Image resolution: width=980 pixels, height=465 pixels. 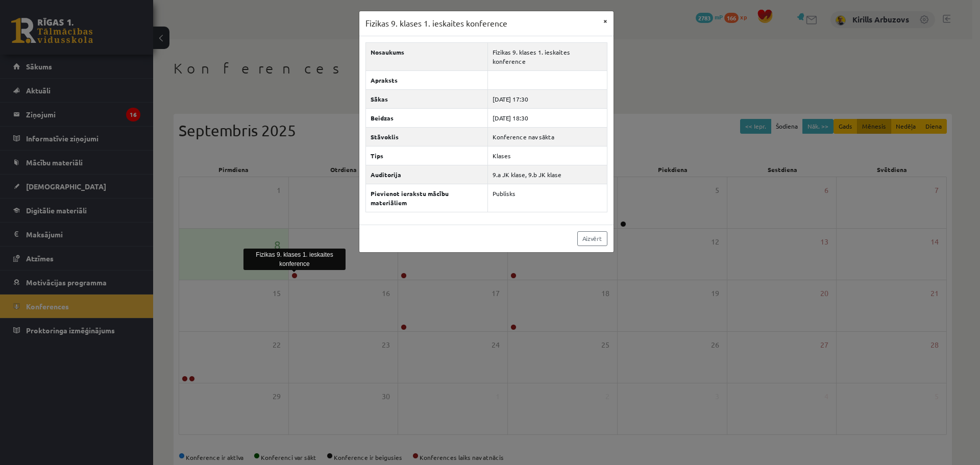 What do you see at coordinates (427, 98) in the screenshot?
I see `th: Sākas` at bounding box center [427, 98].